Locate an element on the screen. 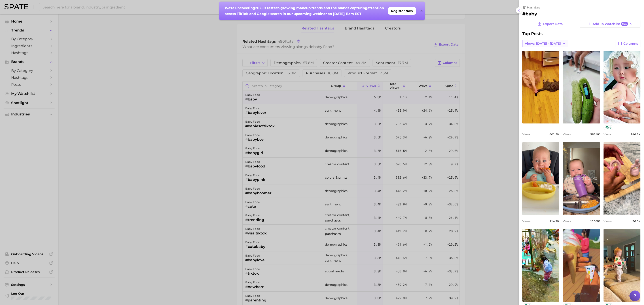 The height and width of the screenshot is (305, 644). h2: #baby is located at coordinates (581, 14).